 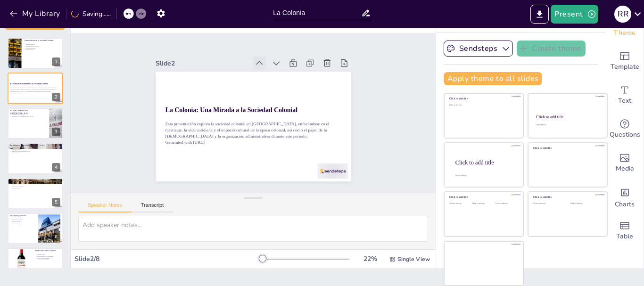 What do you see at coordinates (35, 153) in the screenshot?
I see `p: Influencia social` at bounding box center [35, 153].